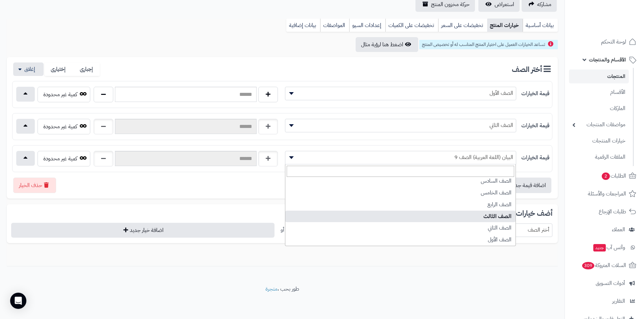 This screenshot has width=644, height=319. Describe the element at coordinates (604, 230) in the screenshot. I see `a: العملاء` at that location.